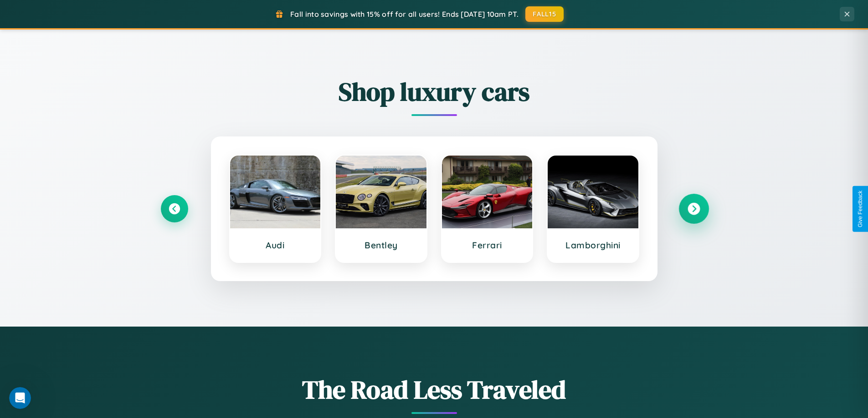  What do you see at coordinates (593, 245) in the screenshot?
I see `h3: Lamborghini` at bounding box center [593, 245].